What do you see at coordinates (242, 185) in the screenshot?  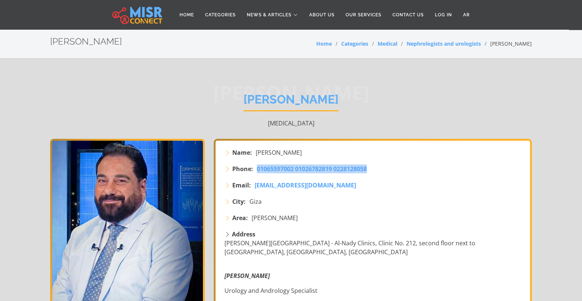 I see `strong: Email:` at bounding box center [242, 185].